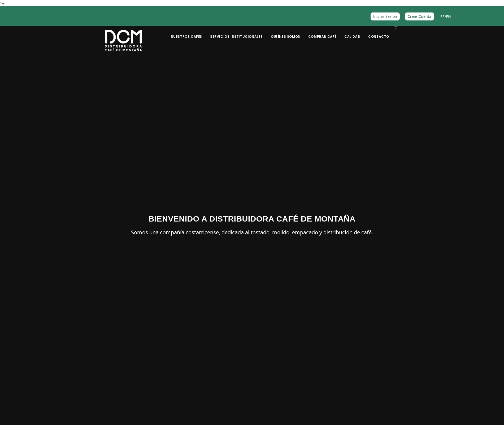  Describe the element at coordinates (187, 33) in the screenshot. I see `a: Nuestros Cafés` at that location.